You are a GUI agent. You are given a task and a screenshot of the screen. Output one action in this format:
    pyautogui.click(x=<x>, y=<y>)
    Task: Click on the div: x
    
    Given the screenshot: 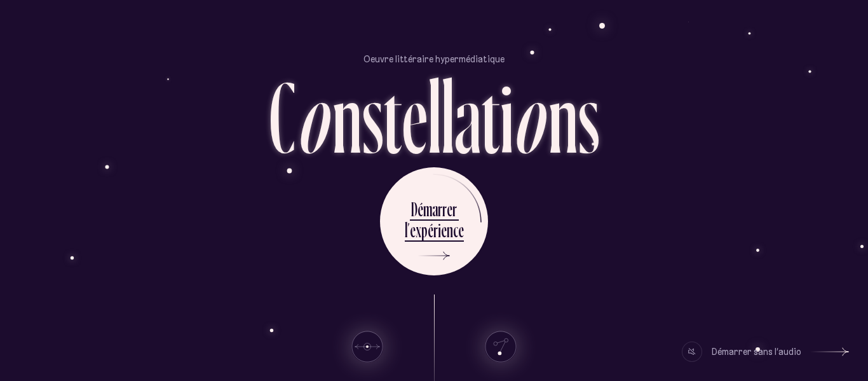 What is the action you would take?
    pyautogui.click(x=418, y=230)
    